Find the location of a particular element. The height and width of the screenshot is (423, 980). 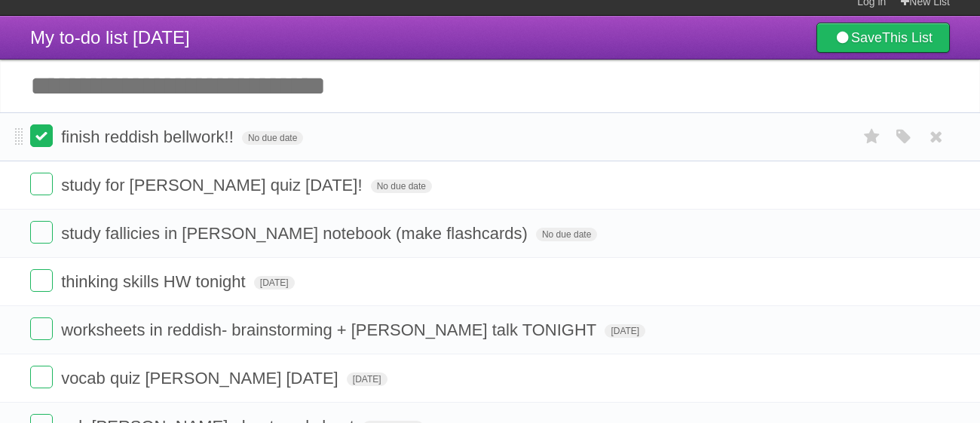

label: Star task is located at coordinates (873, 136).